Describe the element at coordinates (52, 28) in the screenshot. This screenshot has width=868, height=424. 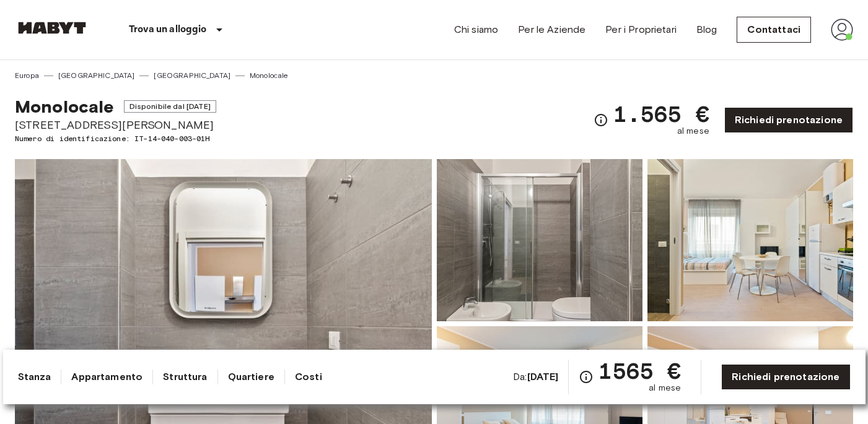
I see `img: Habyt` at that location.